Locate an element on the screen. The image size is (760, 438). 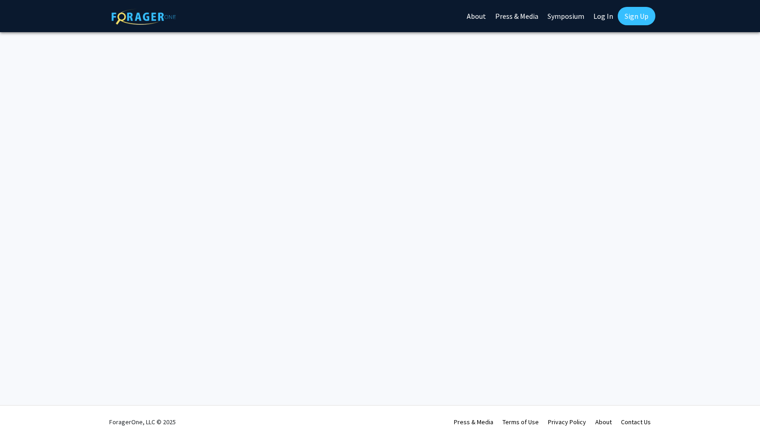
a: Terms of Use is located at coordinates (521, 422).